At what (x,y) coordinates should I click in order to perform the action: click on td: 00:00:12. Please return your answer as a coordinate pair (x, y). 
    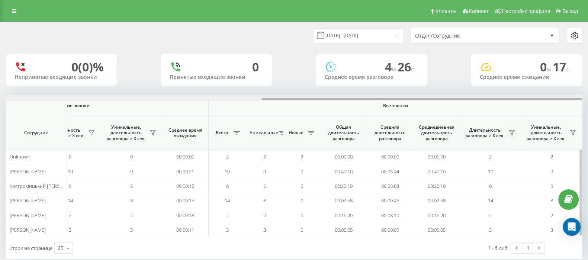
    Looking at the image, I should click on (185, 186).